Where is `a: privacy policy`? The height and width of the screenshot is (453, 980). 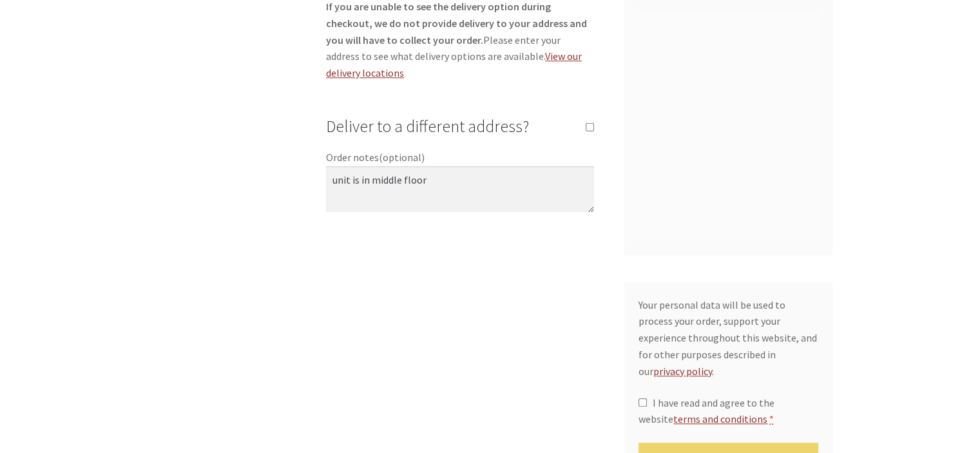 a: privacy policy is located at coordinates (682, 371).